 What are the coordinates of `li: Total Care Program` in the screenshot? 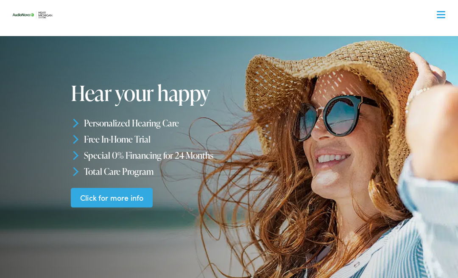 It's located at (185, 171).